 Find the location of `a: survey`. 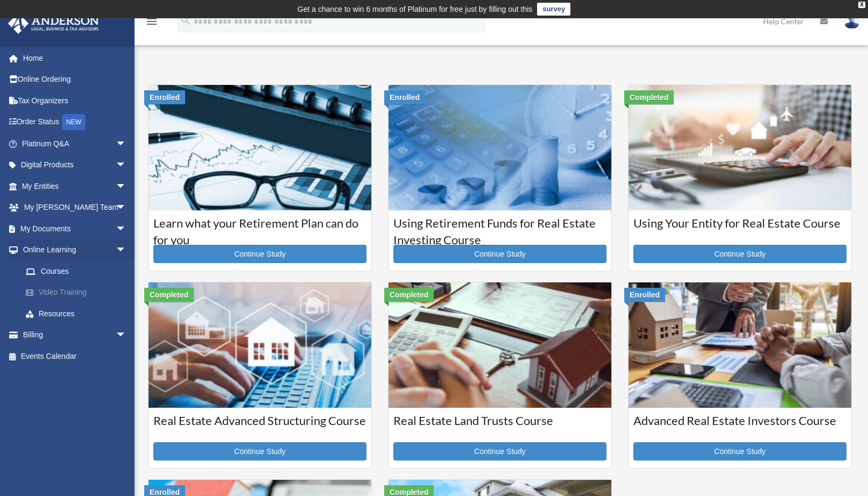

a: survey is located at coordinates (553, 9).